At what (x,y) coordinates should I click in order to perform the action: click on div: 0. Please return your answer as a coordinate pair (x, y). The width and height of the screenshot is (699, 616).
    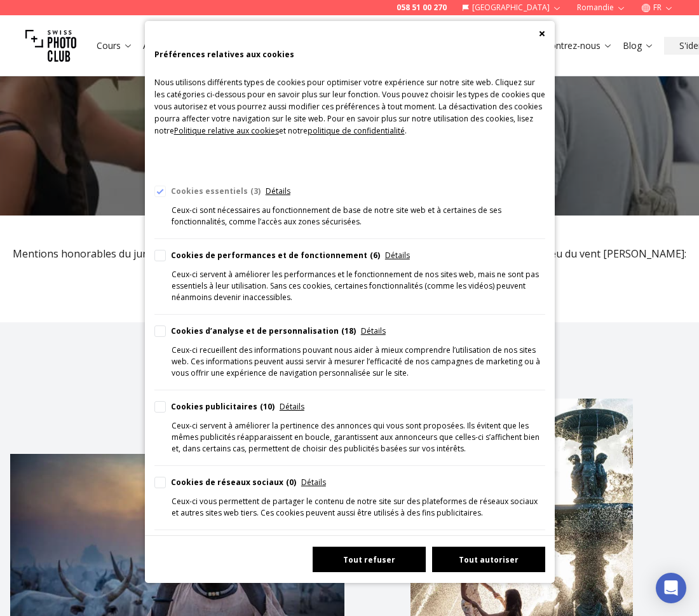
    Looking at the image, I should click on (291, 482).